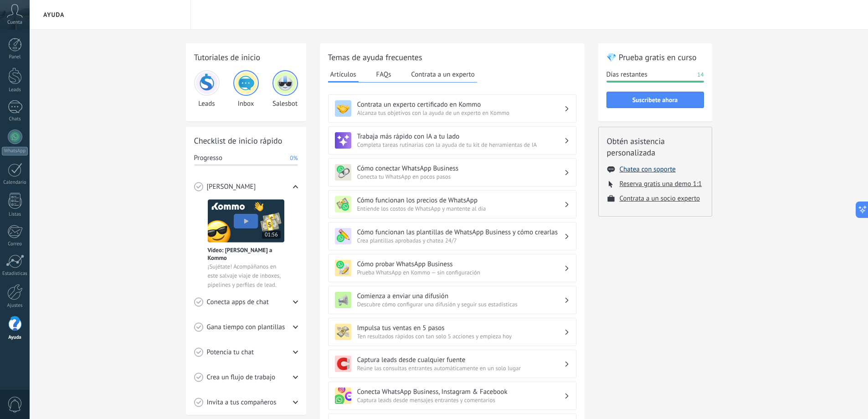 The image size is (868, 419). What do you see at coordinates (647, 169) in the screenshot?
I see `button: Chatea con soporte` at bounding box center [647, 169].